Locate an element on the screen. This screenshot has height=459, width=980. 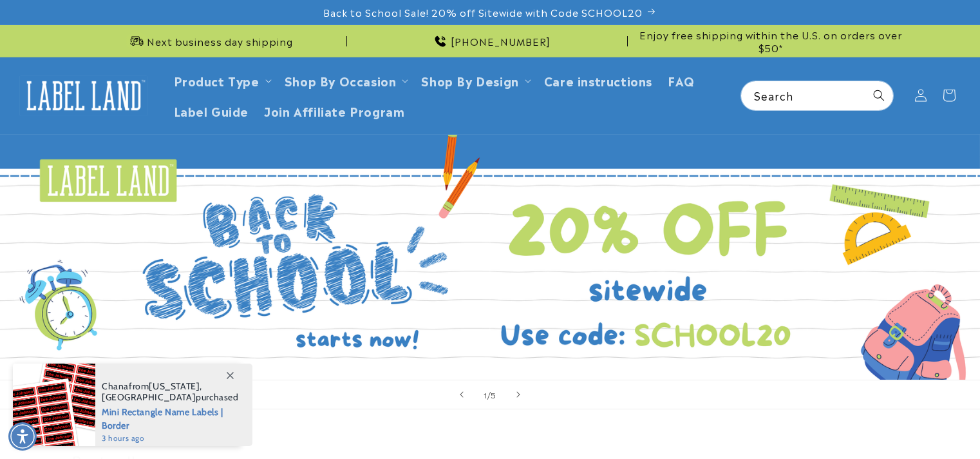
a: Shop By Design is located at coordinates (469, 80).